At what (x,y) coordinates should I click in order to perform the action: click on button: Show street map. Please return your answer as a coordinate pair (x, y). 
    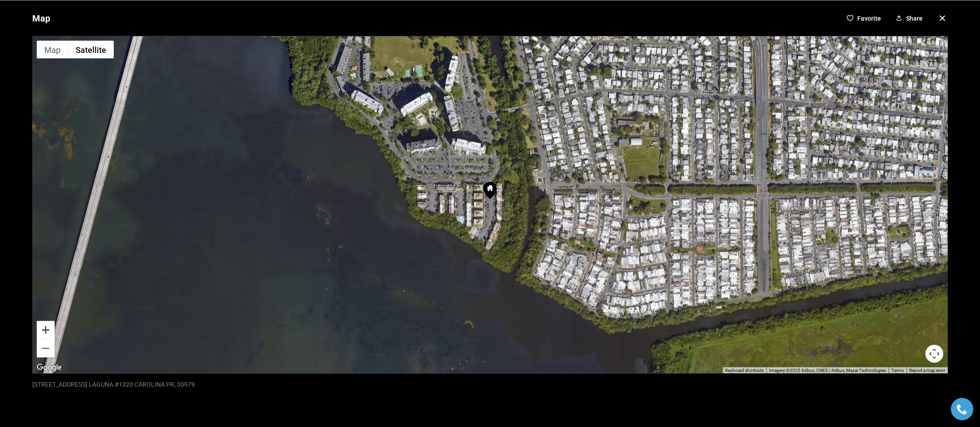
    Looking at the image, I should click on (53, 49).